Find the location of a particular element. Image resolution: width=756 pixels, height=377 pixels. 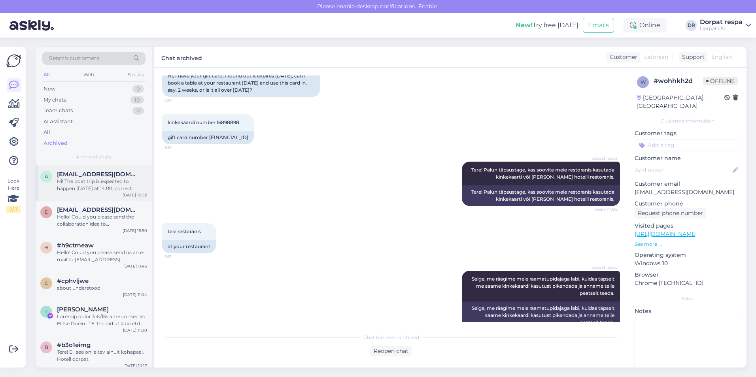

span: Search customers is located at coordinates (74, 58).